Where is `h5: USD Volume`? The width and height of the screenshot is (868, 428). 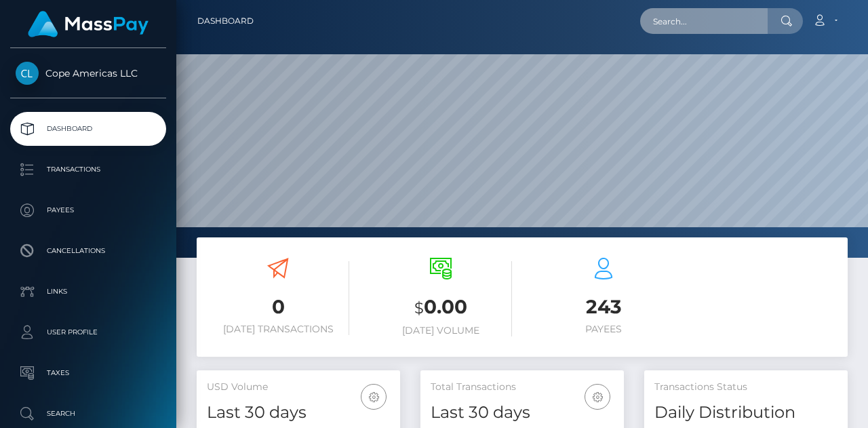 h5: USD Volume is located at coordinates (298, 387).